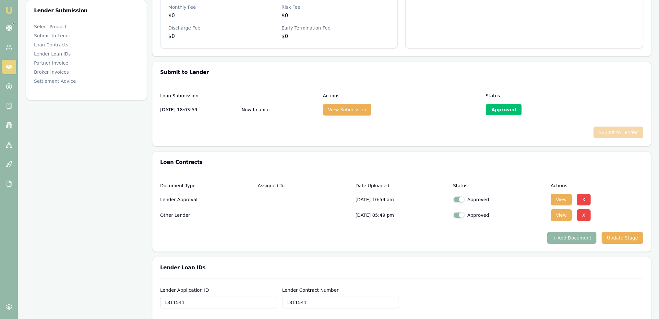  I want to click on h3: Lender Loan IDs, so click(401, 267).